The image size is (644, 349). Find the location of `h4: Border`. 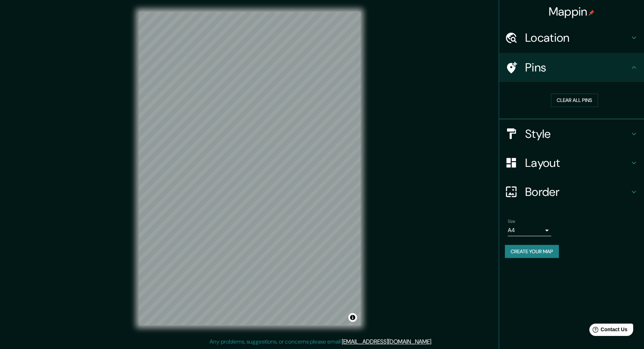

h4: Border is located at coordinates (578, 192).